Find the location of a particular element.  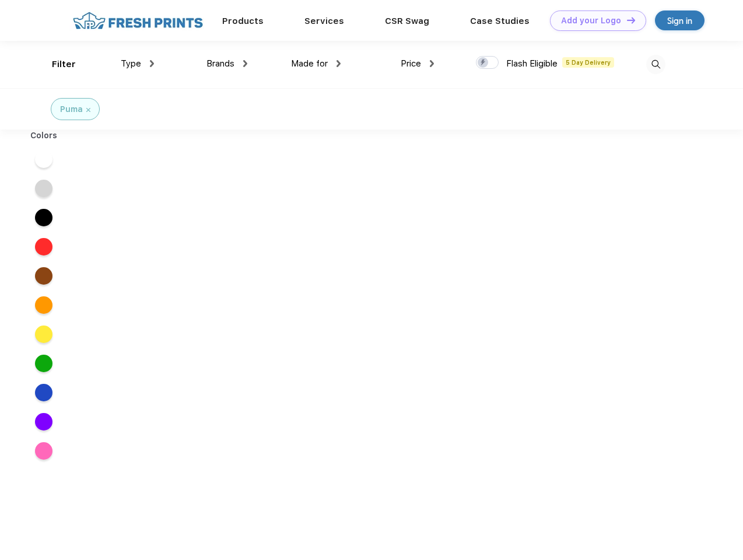

span: Flash Eligible is located at coordinates (532, 64).